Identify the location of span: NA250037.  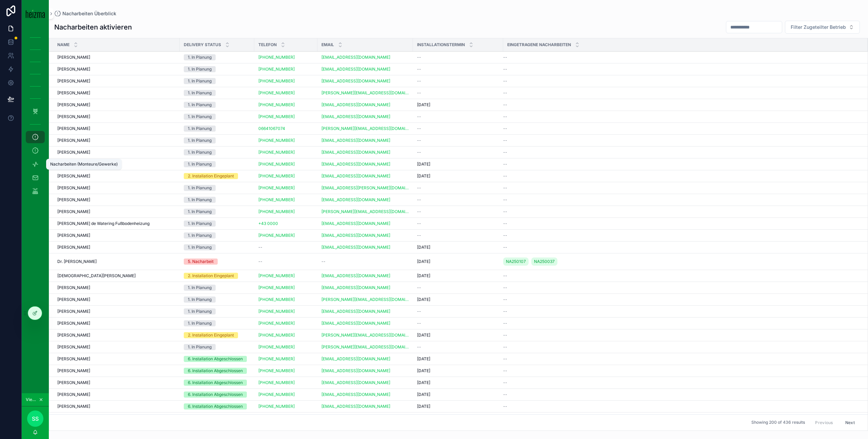
(545, 262).